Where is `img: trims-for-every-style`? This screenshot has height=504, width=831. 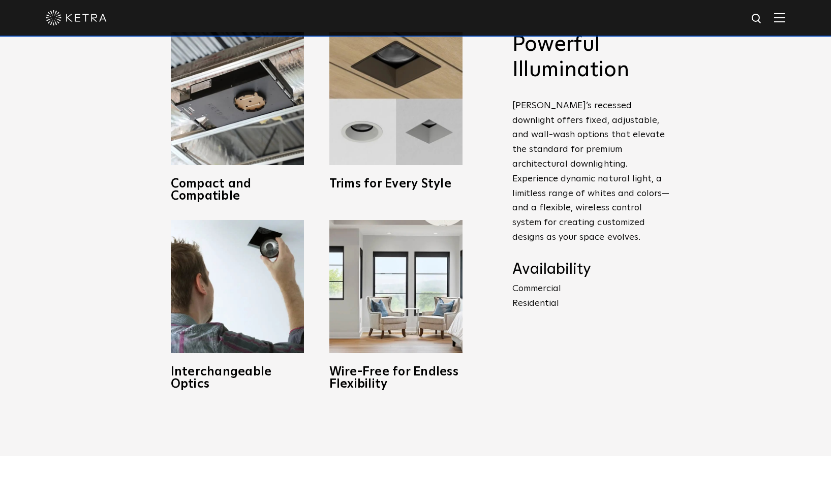
img: trims-for-every-style is located at coordinates (396, 99).